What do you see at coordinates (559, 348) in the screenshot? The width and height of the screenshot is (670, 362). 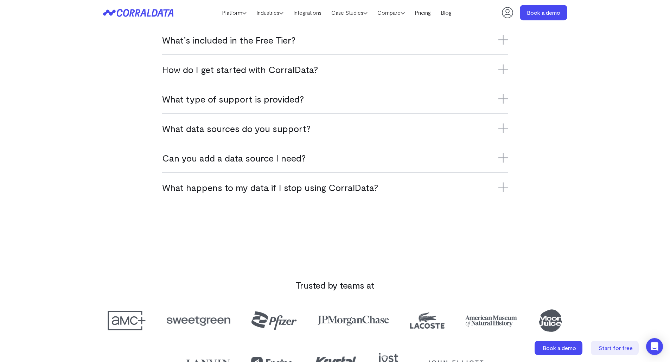 I see `span: Book a demo` at bounding box center [559, 348].